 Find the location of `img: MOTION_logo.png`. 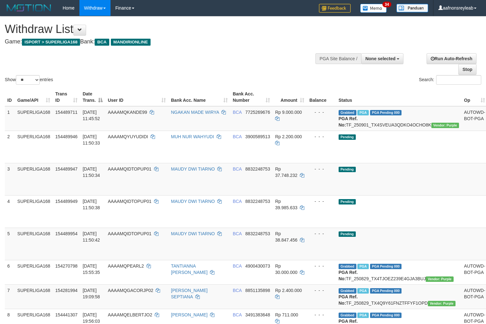

img: MOTION_logo.png is located at coordinates (29, 8).